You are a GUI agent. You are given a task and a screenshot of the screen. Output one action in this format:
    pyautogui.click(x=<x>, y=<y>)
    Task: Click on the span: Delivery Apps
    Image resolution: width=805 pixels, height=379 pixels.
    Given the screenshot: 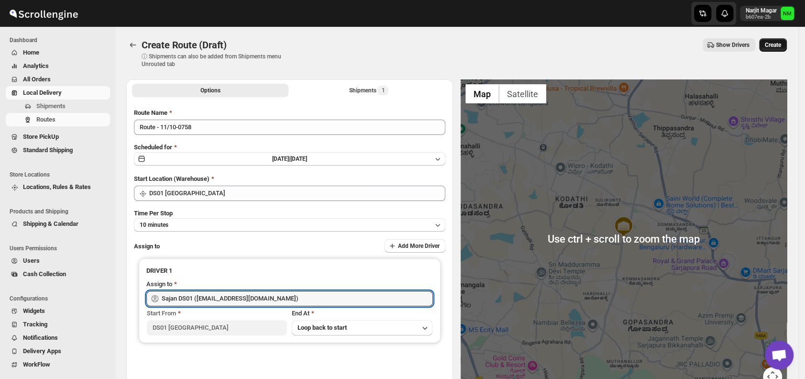 What is the action you would take?
    pyautogui.click(x=42, y=351)
    